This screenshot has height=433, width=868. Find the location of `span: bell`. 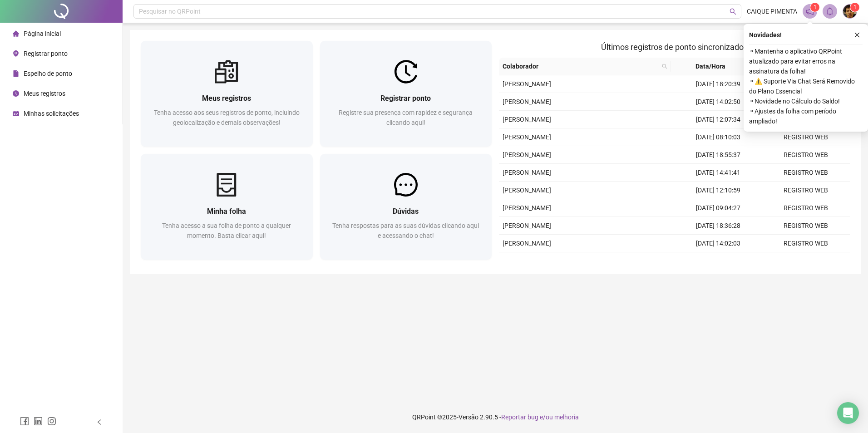

span: bell is located at coordinates (830, 11).